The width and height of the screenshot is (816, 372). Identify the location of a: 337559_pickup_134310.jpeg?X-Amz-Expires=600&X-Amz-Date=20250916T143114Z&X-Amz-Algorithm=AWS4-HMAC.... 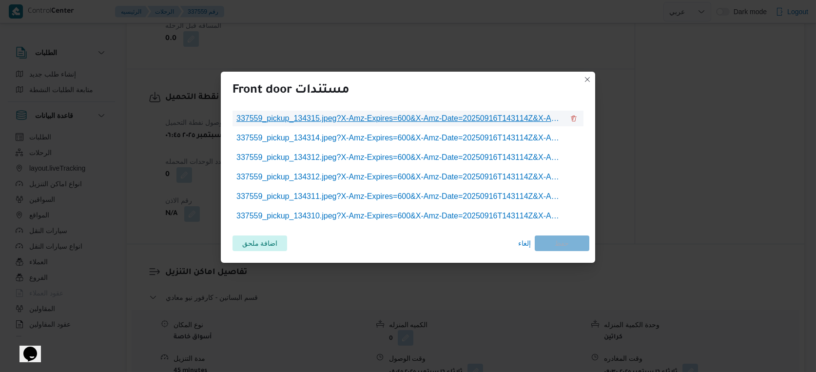
(400, 216).